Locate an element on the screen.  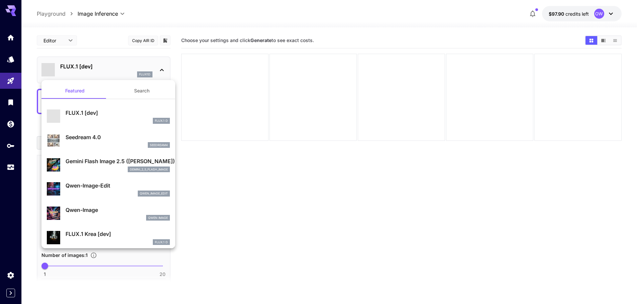
p: Qwen-Image-Edit is located at coordinates (118, 186).